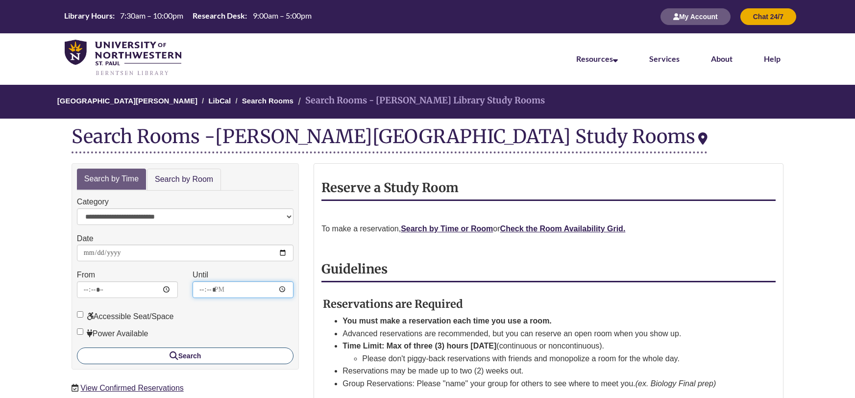  I want to click on li: Group Reservations: Please "name" your group for others to see where to meet you., so click(548, 384).